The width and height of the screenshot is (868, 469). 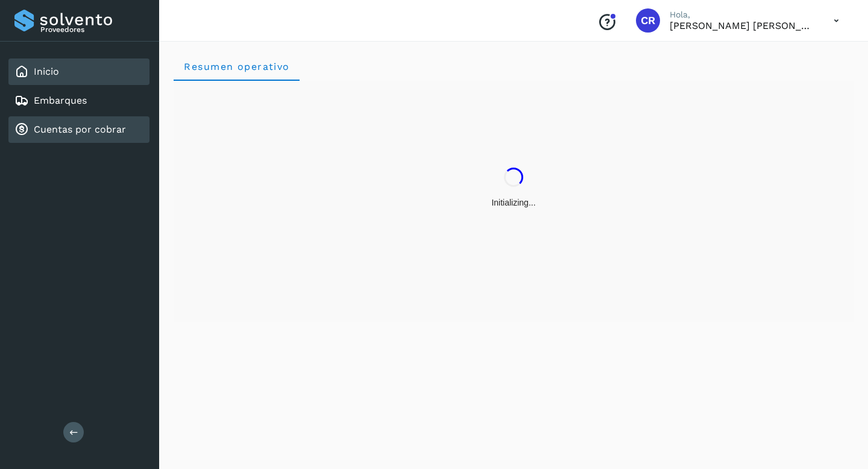 I want to click on a: Embarques, so click(x=60, y=100).